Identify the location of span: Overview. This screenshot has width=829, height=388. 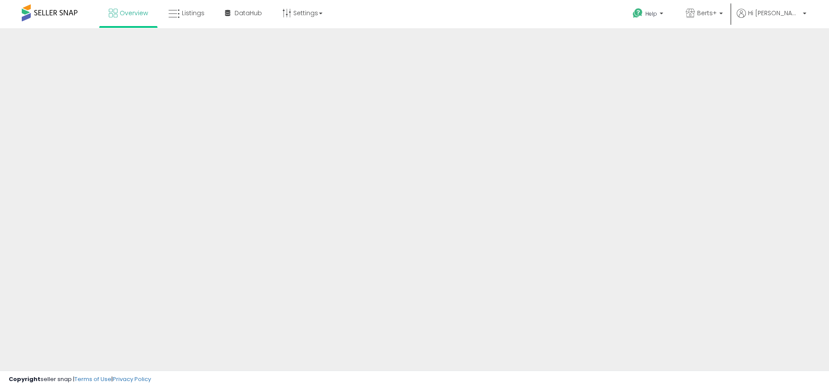
(134, 13).